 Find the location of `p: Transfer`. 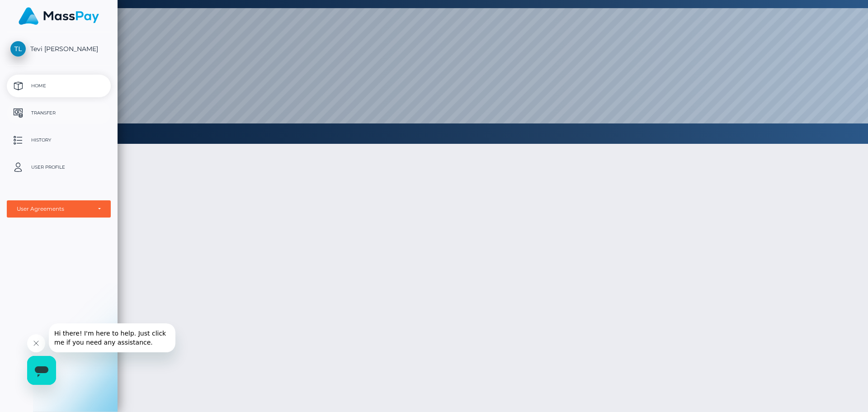

p: Transfer is located at coordinates (59, 114).